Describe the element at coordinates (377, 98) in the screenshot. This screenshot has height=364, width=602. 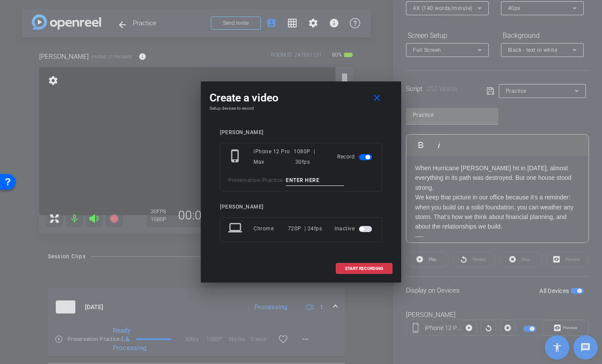
I see `mat-icon: close` at that location.